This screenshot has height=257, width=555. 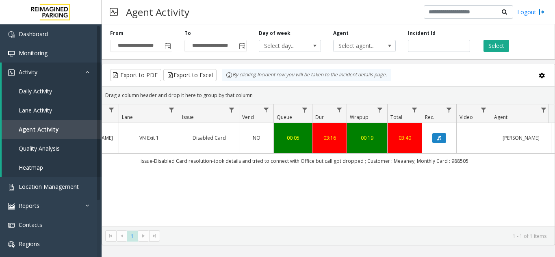 What do you see at coordinates (339, 110) in the screenshot?
I see `a: Dur Filter Menu` at bounding box center [339, 110].